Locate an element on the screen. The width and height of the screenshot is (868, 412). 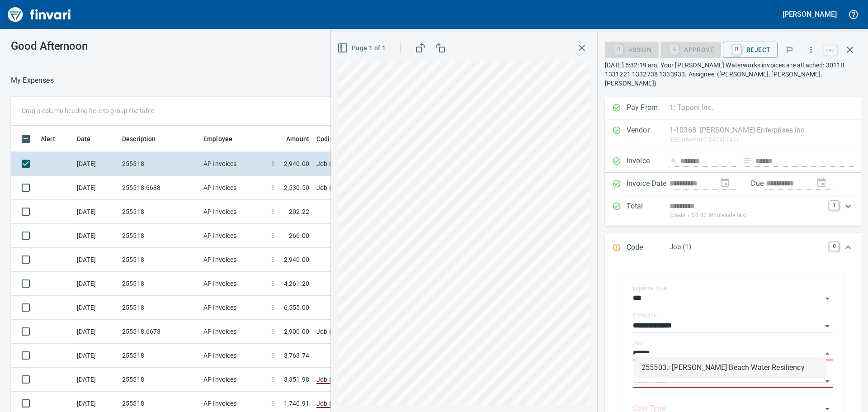
a: Finvari is located at coordinates (39, 15).